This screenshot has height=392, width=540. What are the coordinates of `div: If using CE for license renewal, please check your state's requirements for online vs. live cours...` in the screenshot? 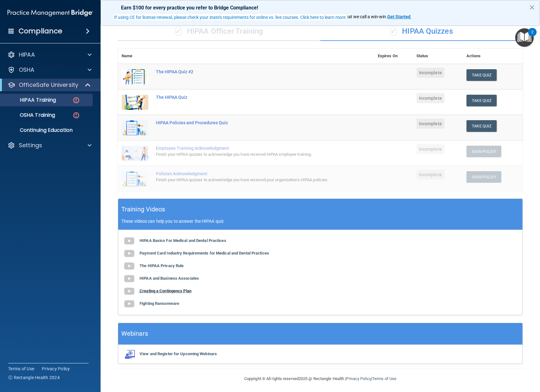 It's located at (230, 17).